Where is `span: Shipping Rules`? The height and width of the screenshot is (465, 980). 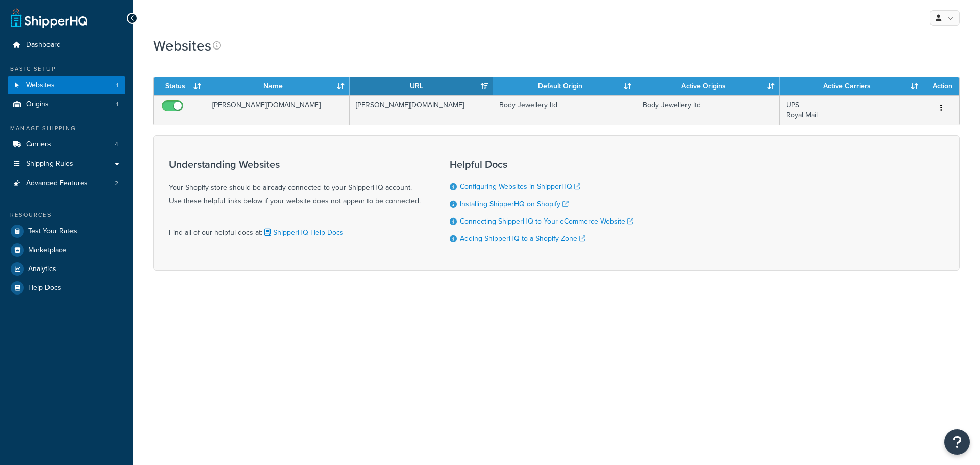
span: Shipping Rules is located at coordinates (50, 164).